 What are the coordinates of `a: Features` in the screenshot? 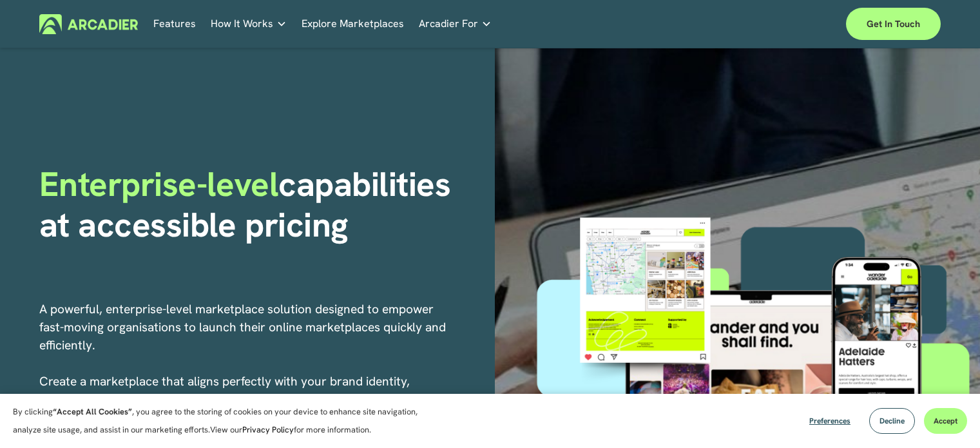 It's located at (175, 24).